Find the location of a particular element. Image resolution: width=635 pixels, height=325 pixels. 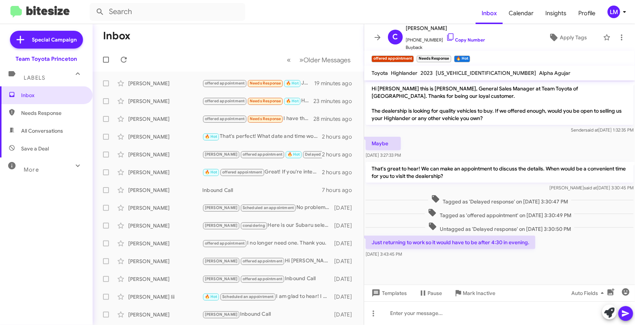

h1: Inbox is located at coordinates (117, 36).